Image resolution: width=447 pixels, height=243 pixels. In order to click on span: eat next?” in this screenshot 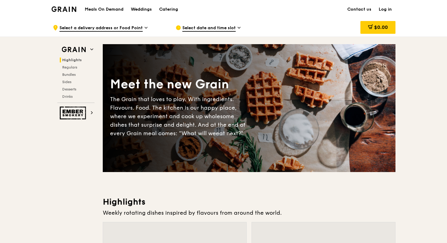, I will do `click(230, 134)`.